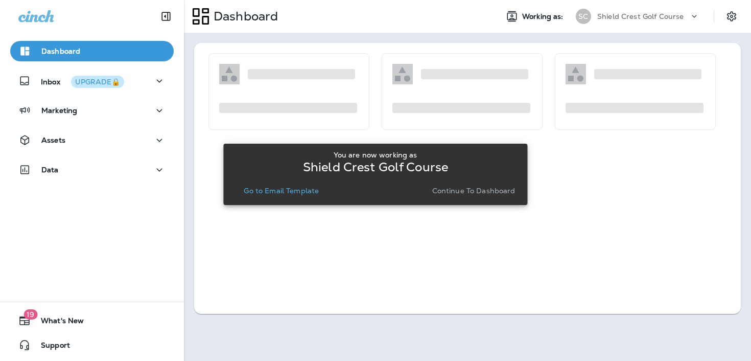  Describe the element at coordinates (92, 51) in the screenshot. I see `button: Dashboard` at that location.